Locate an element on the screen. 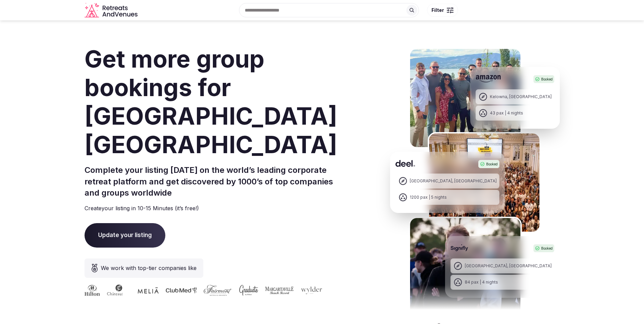  img: Signifly Portugal Retreat is located at coordinates (465, 267).